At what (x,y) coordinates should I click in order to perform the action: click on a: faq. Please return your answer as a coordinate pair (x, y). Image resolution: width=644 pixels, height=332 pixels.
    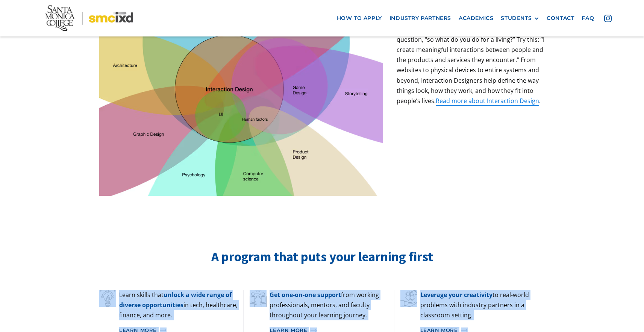
    Looking at the image, I should click on (587, 18).